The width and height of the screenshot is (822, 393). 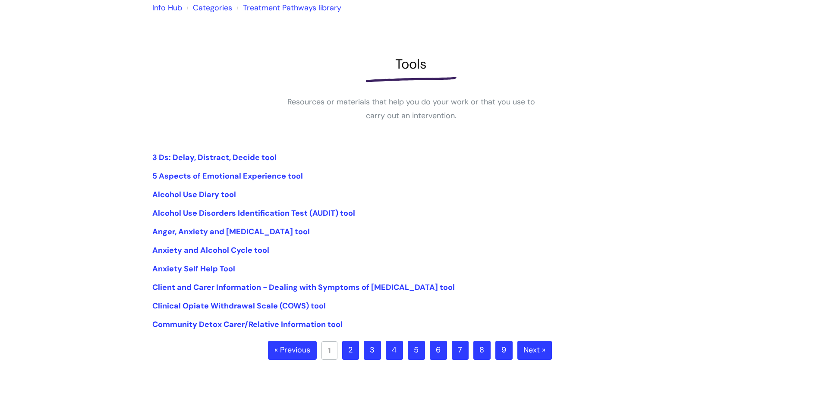 I want to click on a: 9, so click(x=504, y=350).